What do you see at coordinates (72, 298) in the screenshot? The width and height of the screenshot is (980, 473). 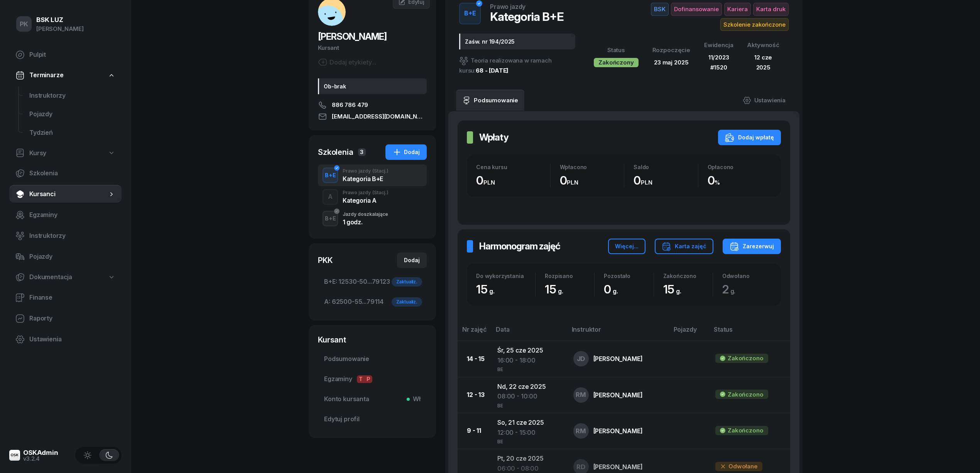 I see `span: Finanse` at bounding box center [72, 298].